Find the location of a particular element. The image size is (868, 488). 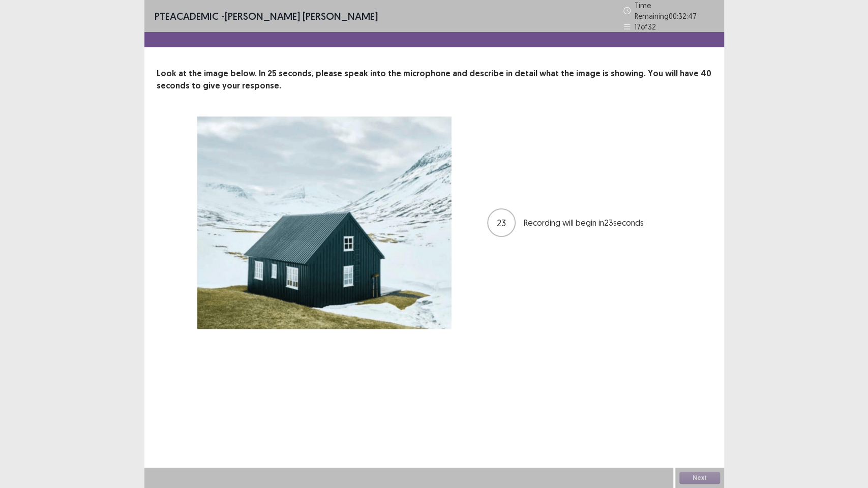

p: 23 is located at coordinates (502, 223).